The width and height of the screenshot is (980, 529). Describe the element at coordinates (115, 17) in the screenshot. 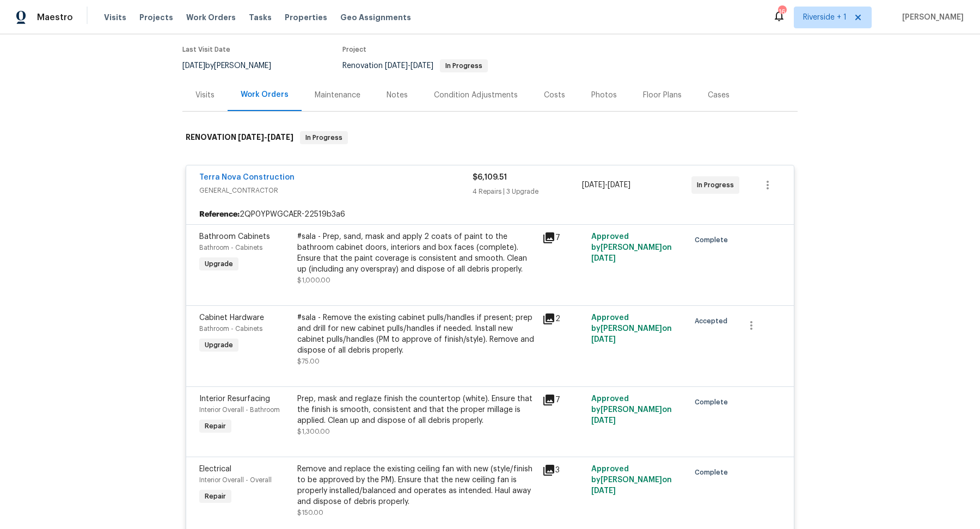

I see `span: Visits` at that location.